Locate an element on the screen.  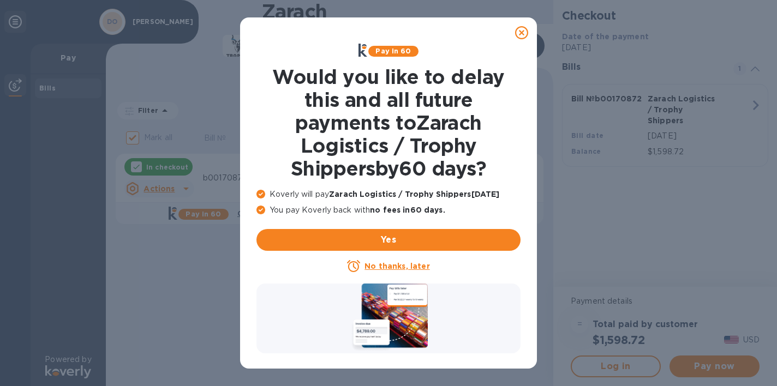
span: Yes is located at coordinates (388, 240).